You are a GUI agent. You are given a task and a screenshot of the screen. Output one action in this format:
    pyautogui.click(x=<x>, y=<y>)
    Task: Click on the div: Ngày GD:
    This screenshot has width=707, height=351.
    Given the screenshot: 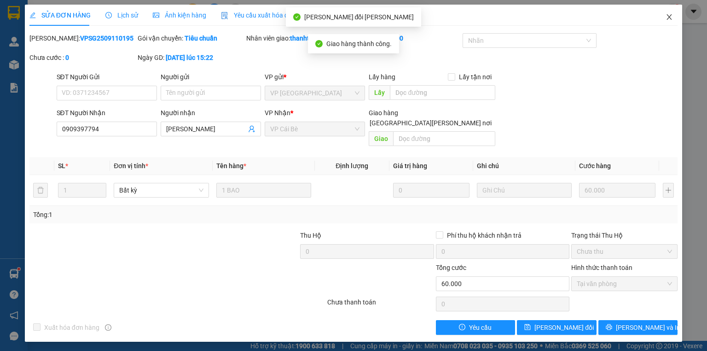 What is the action you would take?
    pyautogui.click(x=191, y=58)
    